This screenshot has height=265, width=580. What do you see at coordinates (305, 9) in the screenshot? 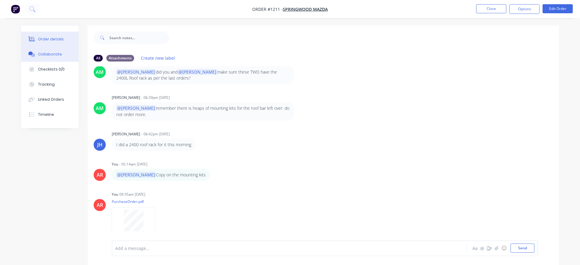
I see `span: Springwood Mazda` at bounding box center [305, 9].